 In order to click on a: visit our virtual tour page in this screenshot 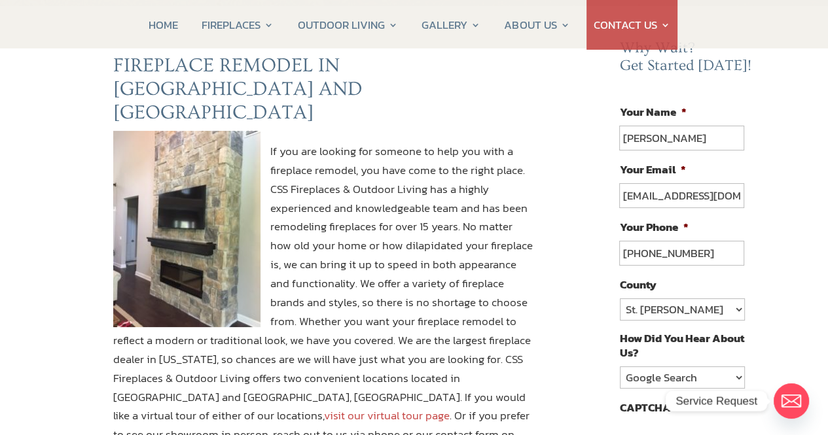, I will do `click(387, 416)`.